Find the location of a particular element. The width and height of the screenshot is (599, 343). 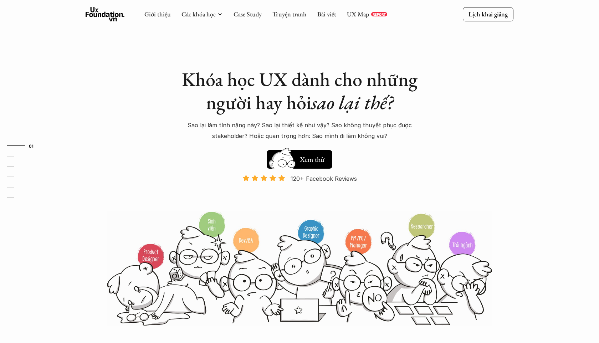

em: sao lại thế? is located at coordinates (352, 102).